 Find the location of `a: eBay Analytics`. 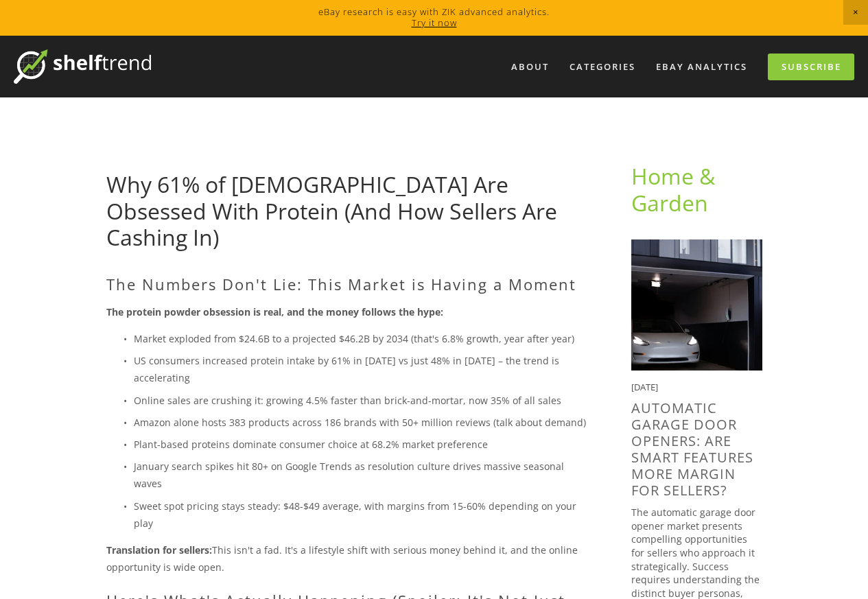

a: eBay Analytics is located at coordinates (701, 67).